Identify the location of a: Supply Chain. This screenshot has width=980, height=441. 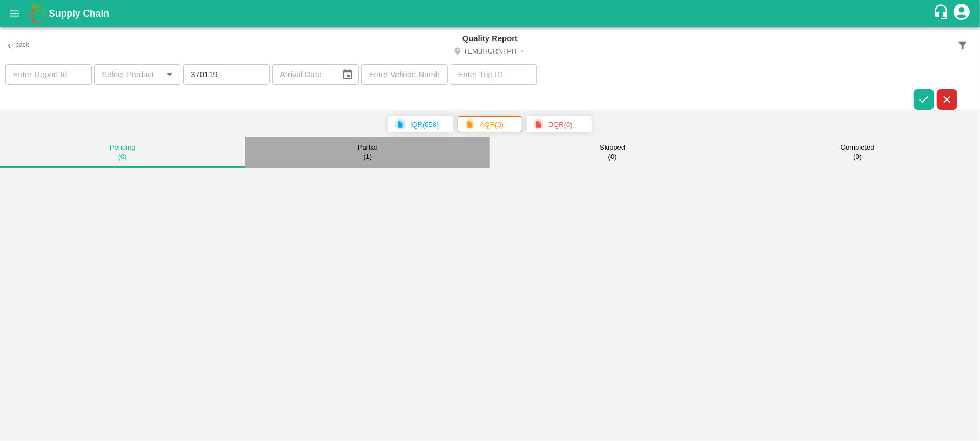
(491, 14).